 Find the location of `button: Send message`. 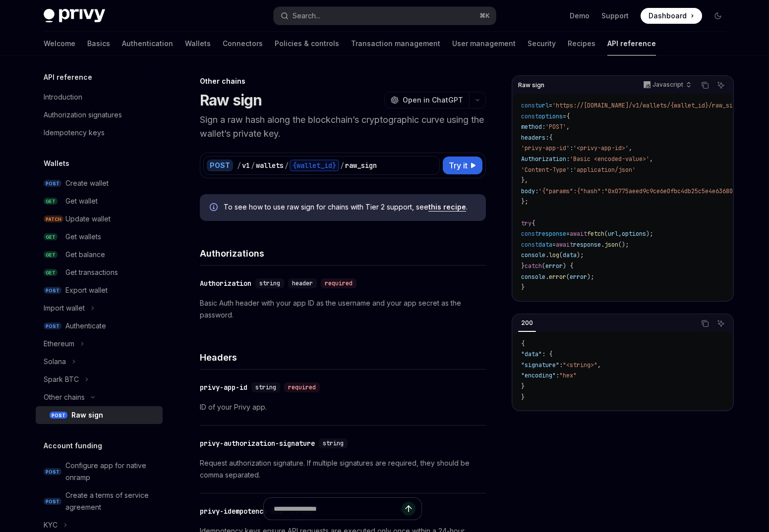

button: Send message is located at coordinates (409, 508).